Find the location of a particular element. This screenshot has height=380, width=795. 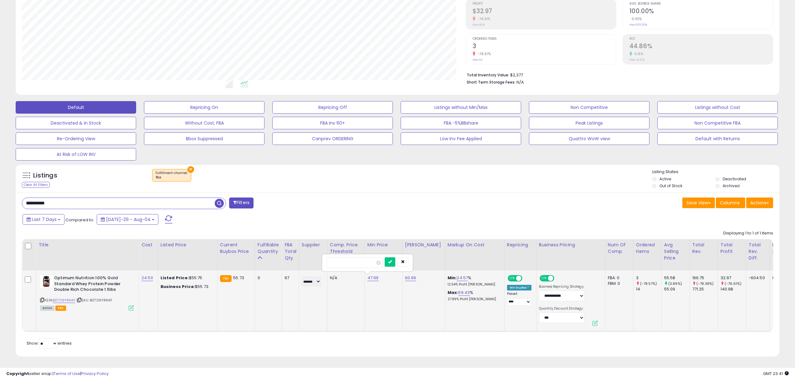

b: Optimum Nutrition 100% Gold Standard Whey Protein Powder Double Rich Chocolate 1.5lbs is located at coordinates (92, 285).